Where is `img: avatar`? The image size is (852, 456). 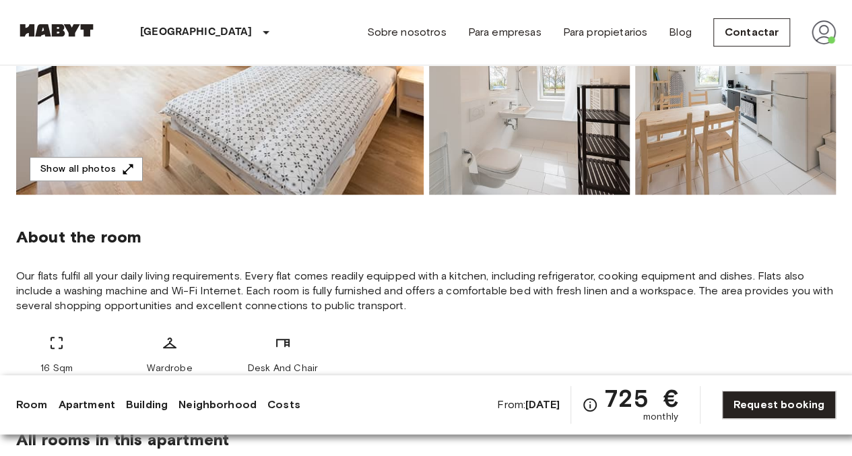 img: avatar is located at coordinates (823, 32).